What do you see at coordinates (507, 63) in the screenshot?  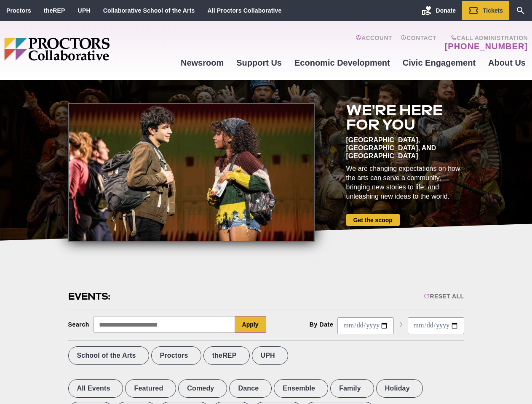 I see `a: About Us` at bounding box center [507, 63].